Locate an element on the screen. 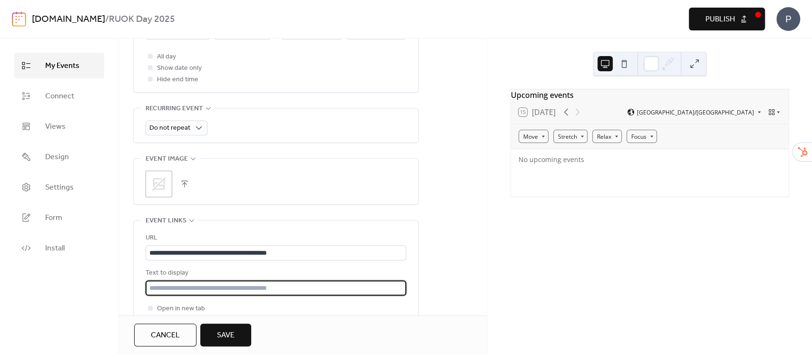  span: Open in new tab is located at coordinates (181, 309).